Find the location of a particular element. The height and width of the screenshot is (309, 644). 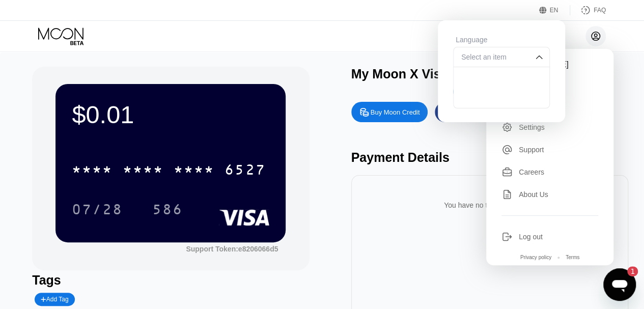

div: Privacy policy is located at coordinates (535, 257).